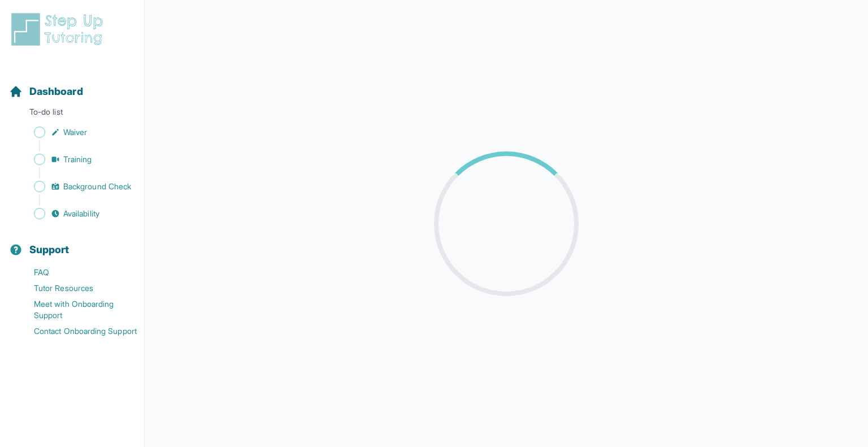 The height and width of the screenshot is (447, 868). I want to click on img: logo, so click(59, 29).